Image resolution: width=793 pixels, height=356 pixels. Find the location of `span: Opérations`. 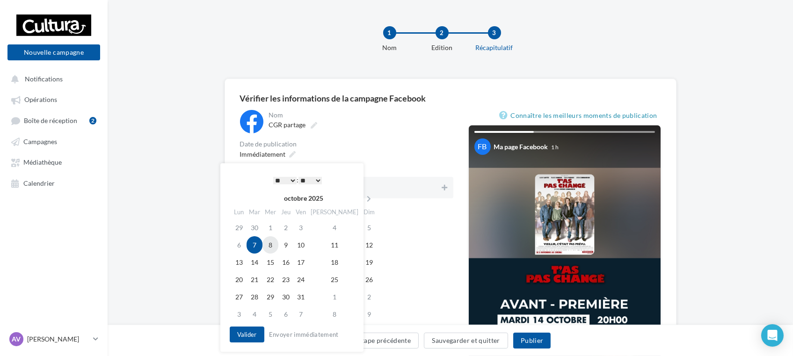

span: Opérations is located at coordinates (41, 100).